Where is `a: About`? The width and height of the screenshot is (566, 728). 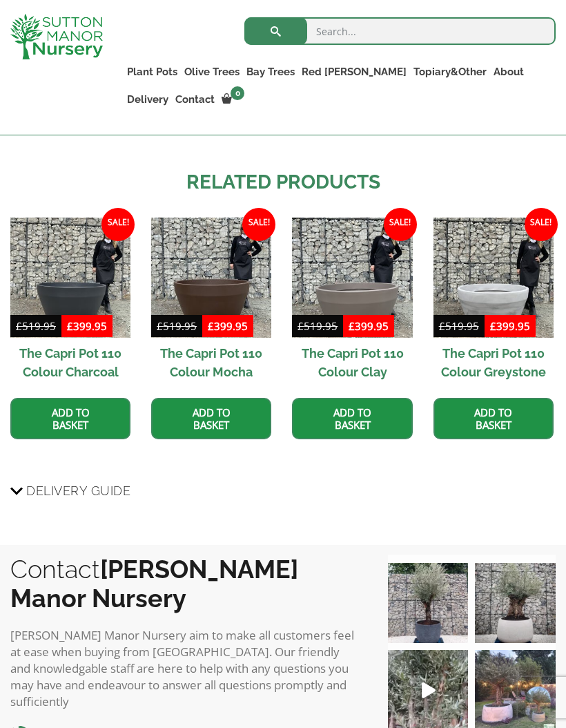 a: About is located at coordinates (509, 72).